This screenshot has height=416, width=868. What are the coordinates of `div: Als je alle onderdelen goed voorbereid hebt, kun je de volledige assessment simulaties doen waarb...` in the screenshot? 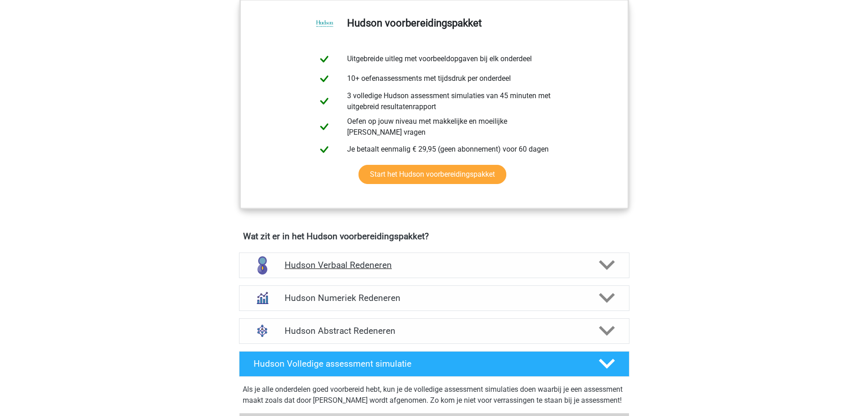 It's located at (434, 397).